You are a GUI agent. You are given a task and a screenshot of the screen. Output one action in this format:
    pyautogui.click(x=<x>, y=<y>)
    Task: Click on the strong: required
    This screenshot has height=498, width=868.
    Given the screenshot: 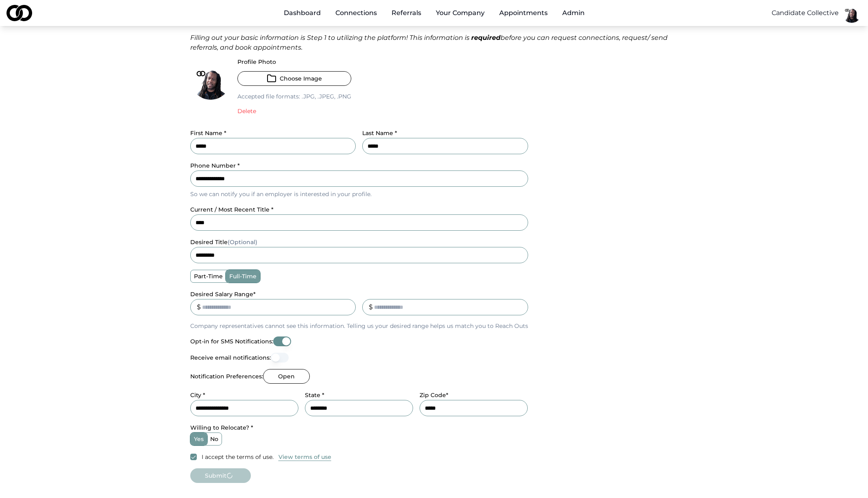 What is the action you would take?
    pyautogui.click(x=486, y=37)
    